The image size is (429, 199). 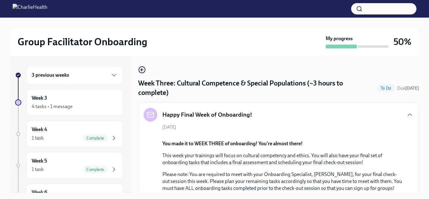 What do you see at coordinates (385, 88) in the screenshot?
I see `span: To Do` at bounding box center [385, 88].